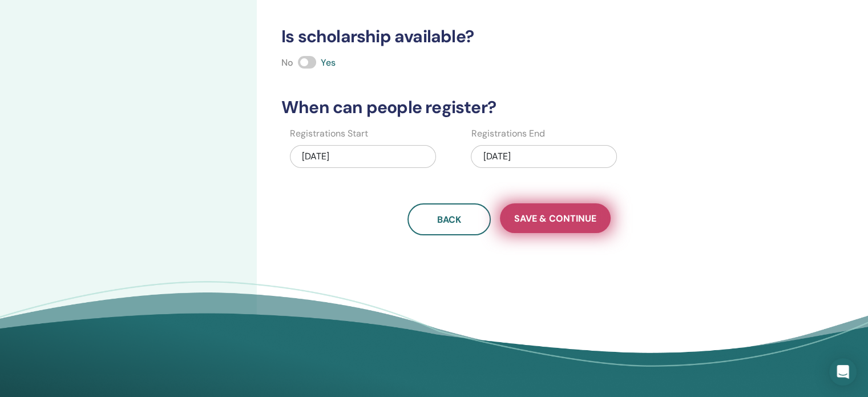 Image resolution: width=868 pixels, height=397 pixels. Describe the element at coordinates (555, 218) in the screenshot. I see `button: Save & Continue` at that location.